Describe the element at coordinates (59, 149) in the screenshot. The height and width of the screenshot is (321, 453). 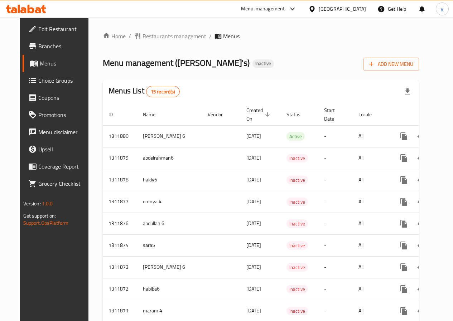
I see `a: Upsell` at that location.